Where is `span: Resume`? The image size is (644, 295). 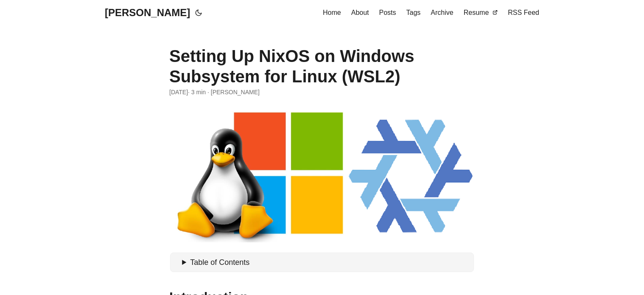 span: Resume is located at coordinates (477, 12).